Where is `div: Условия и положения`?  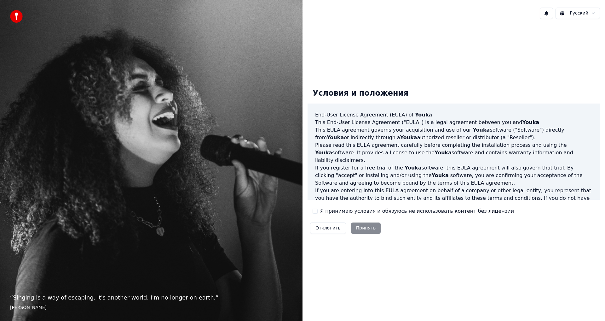
div: Условия и положения is located at coordinates (361, 93).